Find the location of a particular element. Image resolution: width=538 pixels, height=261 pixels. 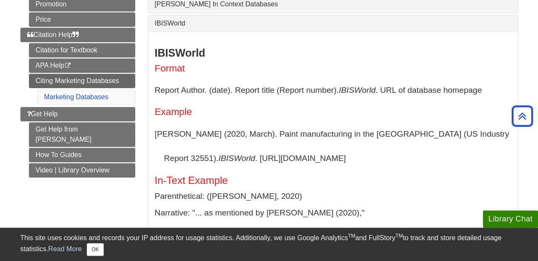

a: Read More is located at coordinates (65, 248).